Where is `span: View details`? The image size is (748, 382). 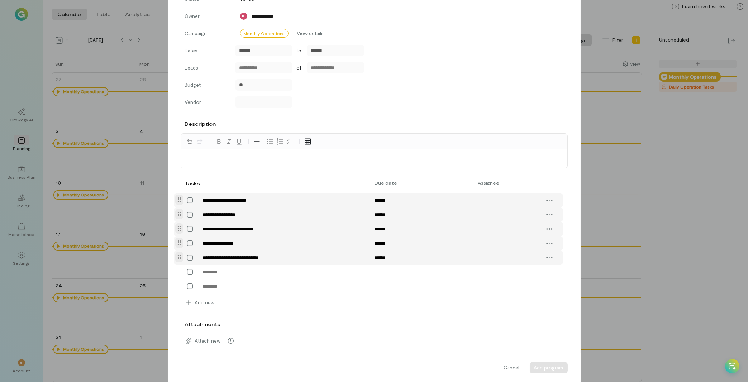 span: View details is located at coordinates (310, 33).